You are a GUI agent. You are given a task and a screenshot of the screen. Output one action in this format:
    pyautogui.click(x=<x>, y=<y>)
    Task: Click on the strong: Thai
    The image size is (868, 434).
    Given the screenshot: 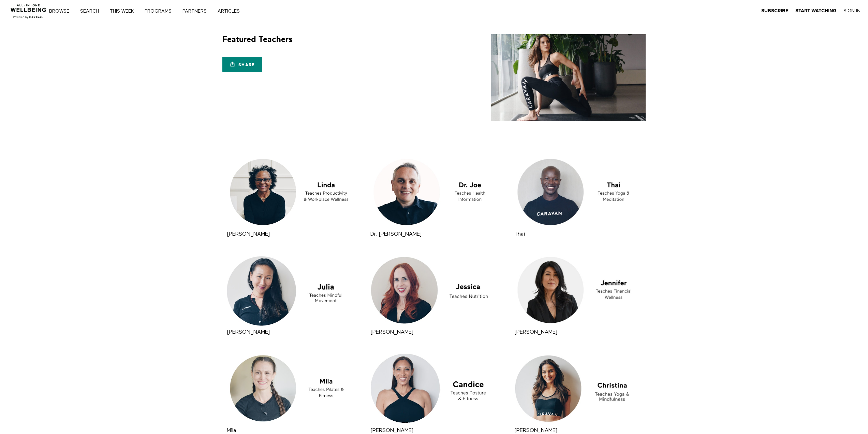 What is the action you would take?
    pyautogui.click(x=519, y=234)
    